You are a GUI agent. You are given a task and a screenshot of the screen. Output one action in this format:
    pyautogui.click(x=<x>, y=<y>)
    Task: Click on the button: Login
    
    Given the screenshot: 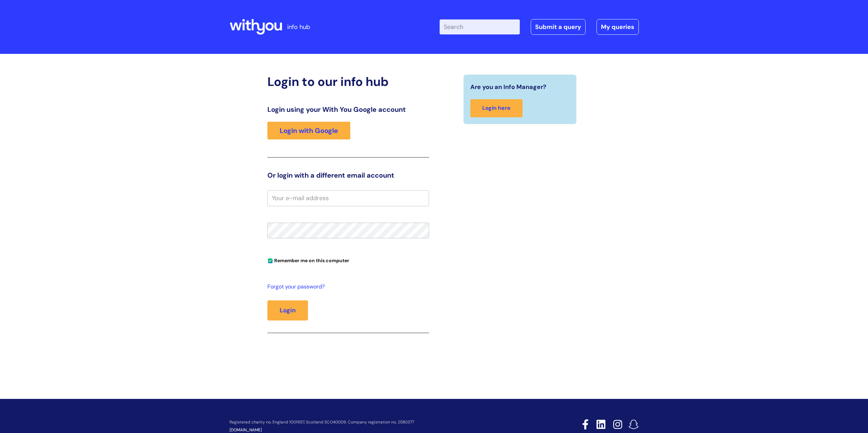 What is the action you would take?
    pyautogui.click(x=287, y=311)
    